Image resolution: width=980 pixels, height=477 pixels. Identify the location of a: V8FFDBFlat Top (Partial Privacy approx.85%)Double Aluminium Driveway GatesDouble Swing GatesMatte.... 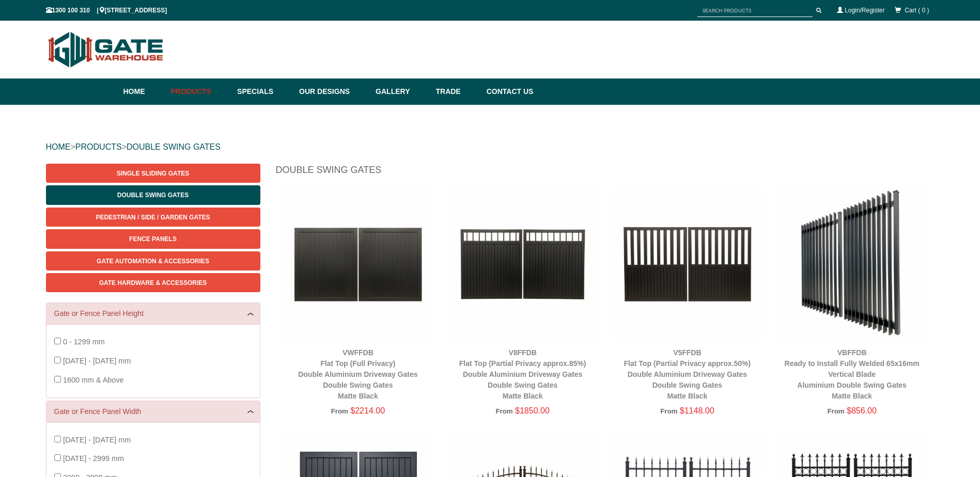
(522, 374).